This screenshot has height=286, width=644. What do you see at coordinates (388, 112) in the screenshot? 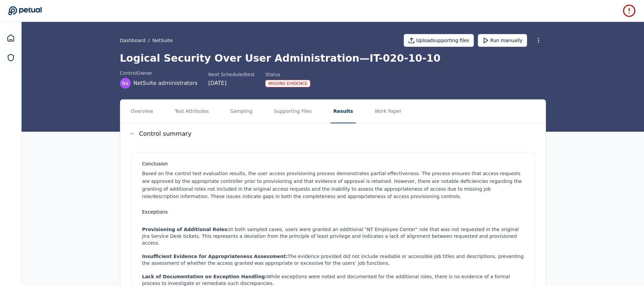
I see `button: Work Paper` at bounding box center [388, 112].